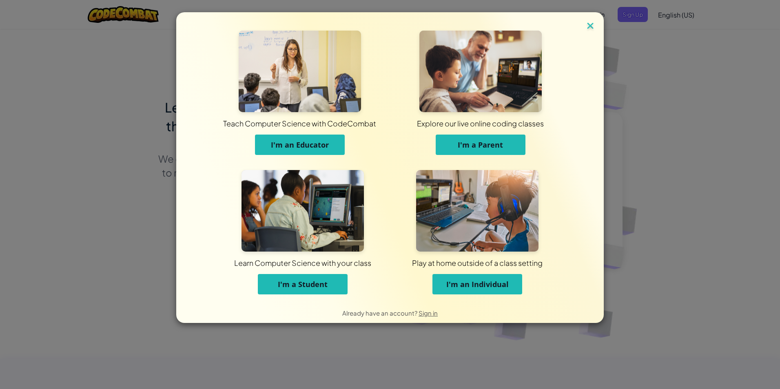 The height and width of the screenshot is (389, 780). Describe the element at coordinates (303, 284) in the screenshot. I see `span: I'm a Student` at that location.